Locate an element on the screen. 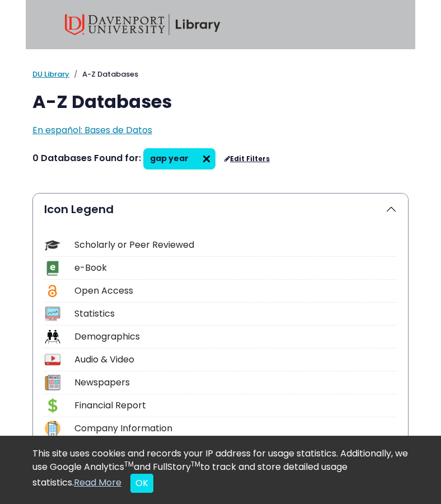 The height and width of the screenshot is (504, 441). a: En español: Bases de Datos is located at coordinates (92, 130).